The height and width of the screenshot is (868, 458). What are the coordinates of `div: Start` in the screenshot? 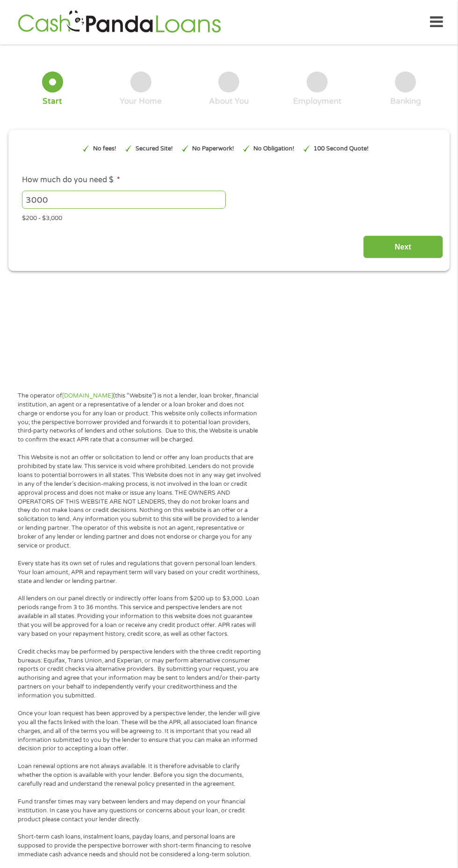 It's located at (52, 101).